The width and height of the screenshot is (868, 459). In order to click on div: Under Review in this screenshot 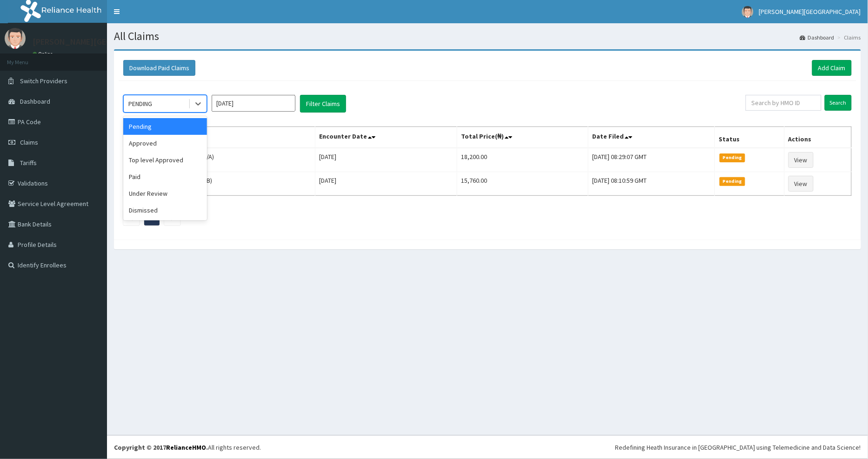, I will do `click(165, 194)`.